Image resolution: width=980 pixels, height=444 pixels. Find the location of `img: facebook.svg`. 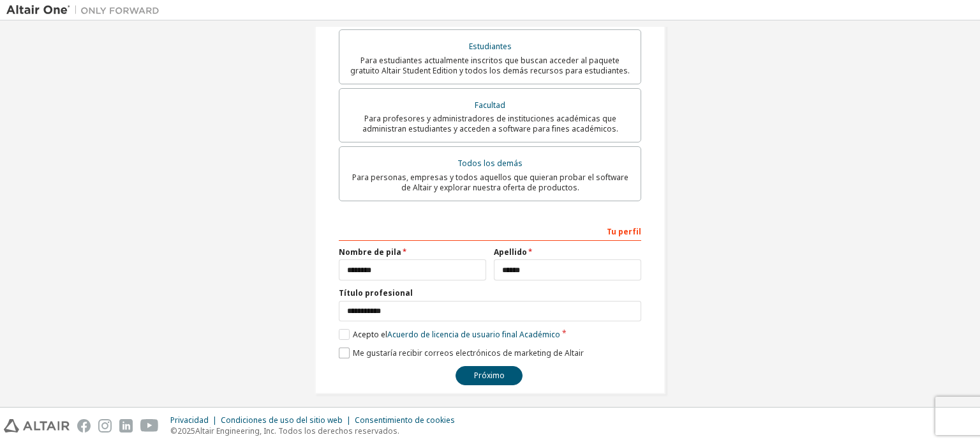

img: facebook.svg is located at coordinates (84, 425).